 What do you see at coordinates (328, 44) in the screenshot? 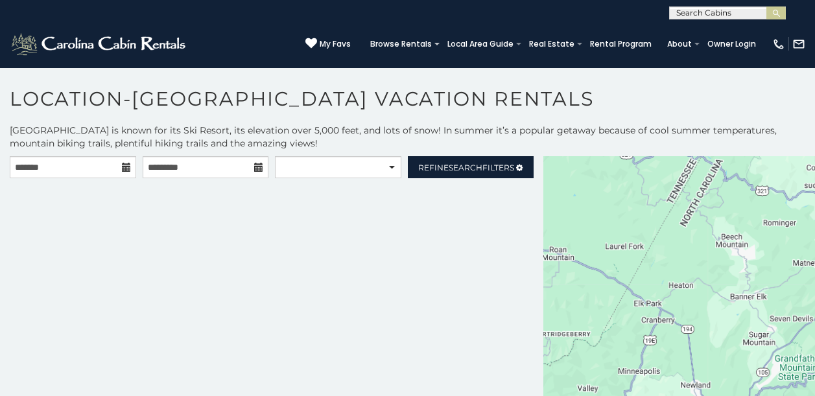
I see `a: My Favs` at bounding box center [328, 44].